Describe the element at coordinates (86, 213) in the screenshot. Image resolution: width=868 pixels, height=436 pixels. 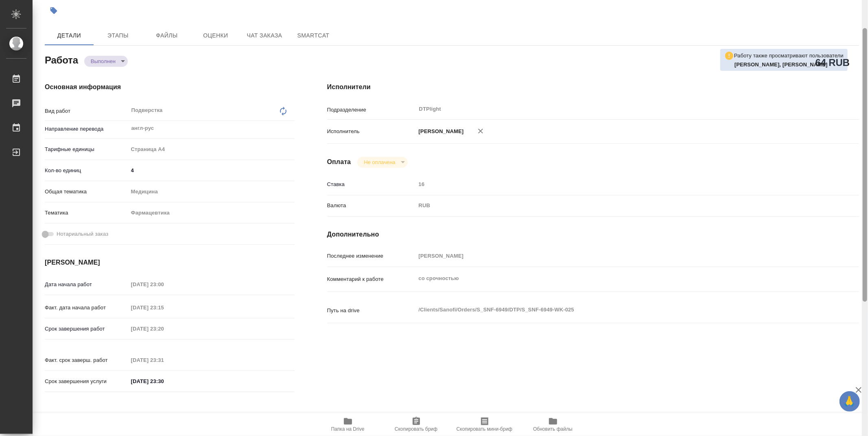
I see `p: Тематика` at that location.